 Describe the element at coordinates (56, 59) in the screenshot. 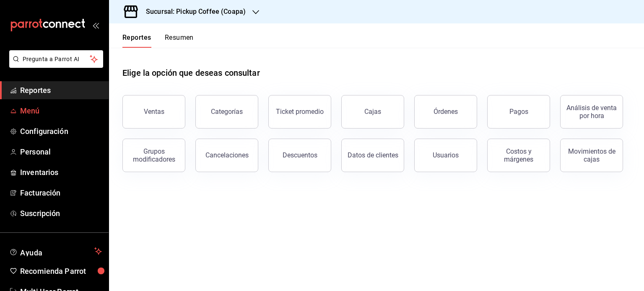

I see `span: Pregunta a Parrot AI` at that location.